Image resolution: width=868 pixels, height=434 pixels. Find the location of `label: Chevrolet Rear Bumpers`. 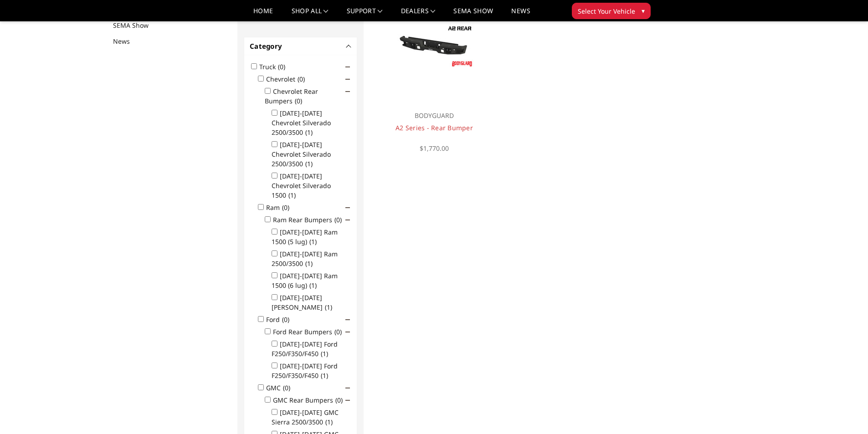

label: Chevrolet Rear Bumpers is located at coordinates (291, 96).